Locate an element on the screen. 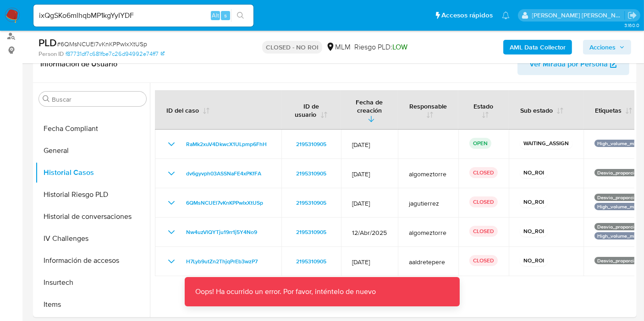  h1: Información de Usuario is located at coordinates (79, 65).